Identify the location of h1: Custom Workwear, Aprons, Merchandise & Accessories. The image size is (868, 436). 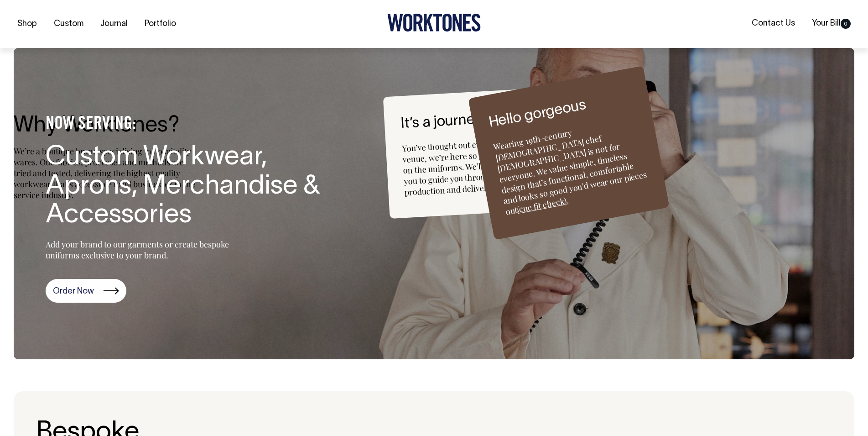
(194, 187).